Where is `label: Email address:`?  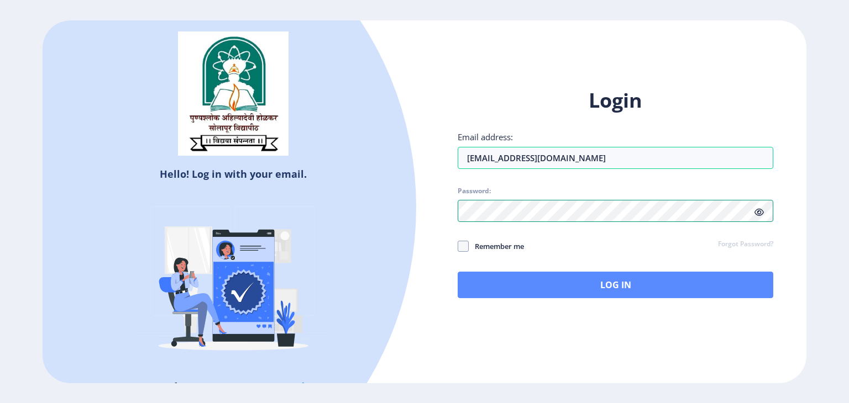 label: Email address: is located at coordinates (485, 137).